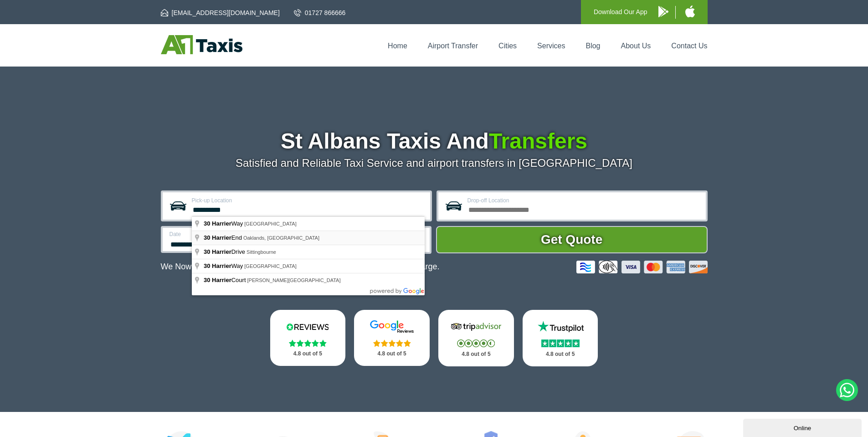 The width and height of the screenshot is (868, 437). Describe the element at coordinates (201, 44) in the screenshot. I see `img: A1 Taxis St Albans LTD` at that location.